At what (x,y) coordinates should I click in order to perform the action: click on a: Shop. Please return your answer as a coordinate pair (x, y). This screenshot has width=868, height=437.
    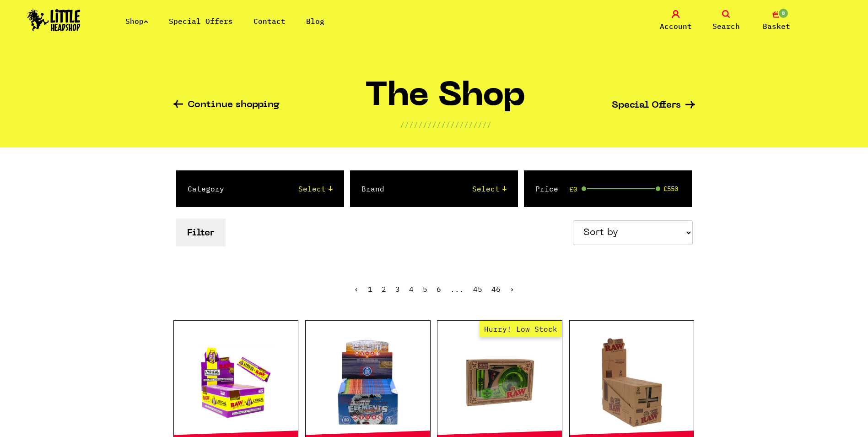
    Looking at the image, I should click on (137, 21).